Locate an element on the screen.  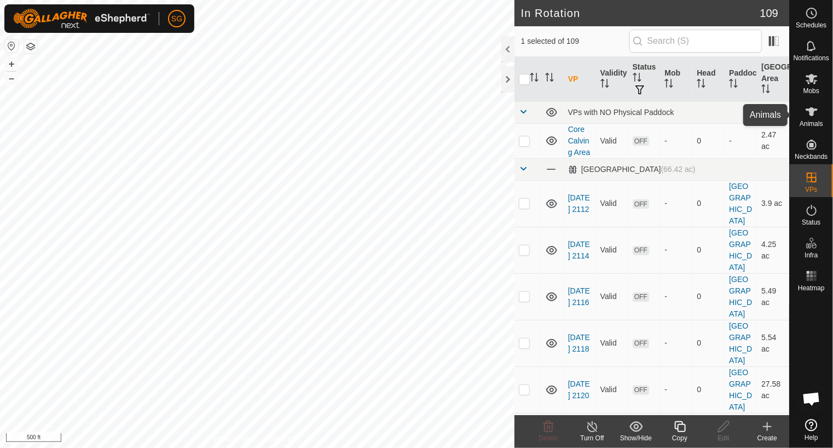
span: Delete is located at coordinates (548, 438).